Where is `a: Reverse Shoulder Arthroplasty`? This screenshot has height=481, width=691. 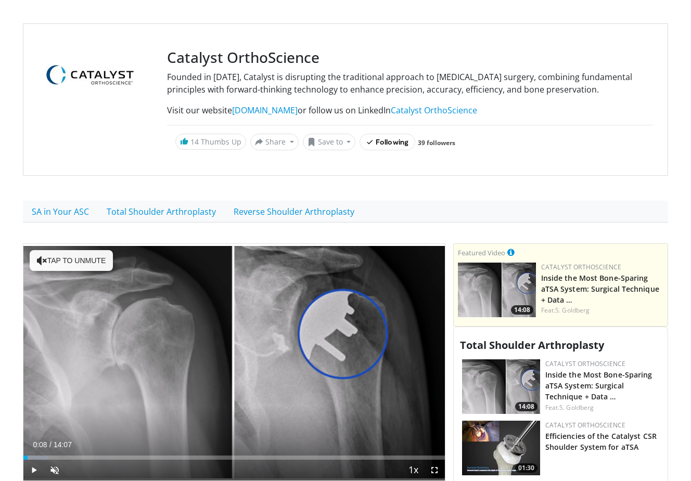 a: Reverse Shoulder Arthroplasty is located at coordinates (294, 212).